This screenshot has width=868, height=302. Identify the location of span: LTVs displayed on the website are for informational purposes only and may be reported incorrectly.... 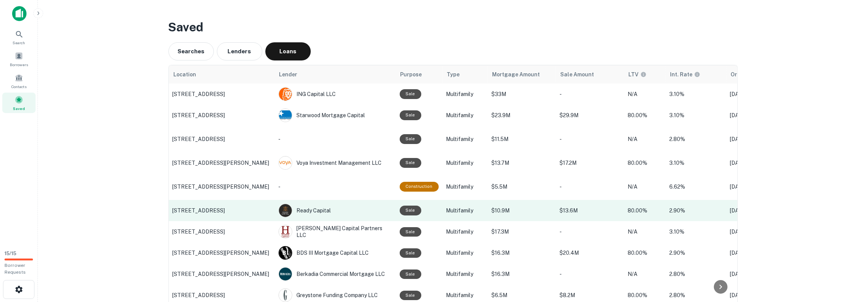
(637, 75).